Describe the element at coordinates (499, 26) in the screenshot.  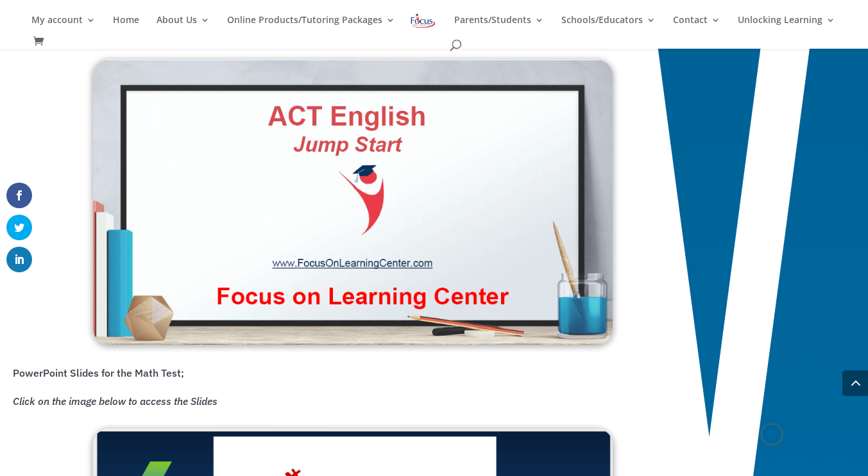
I see `a: Parents/Students` at that location.